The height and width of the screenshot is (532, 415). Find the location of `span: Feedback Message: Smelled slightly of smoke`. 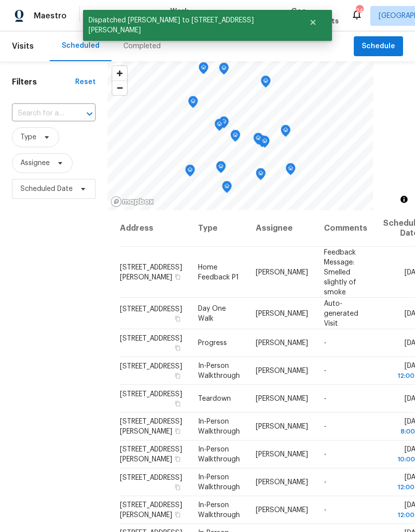

span: Feedback Message: Smelled slightly of smoke is located at coordinates (340, 272).